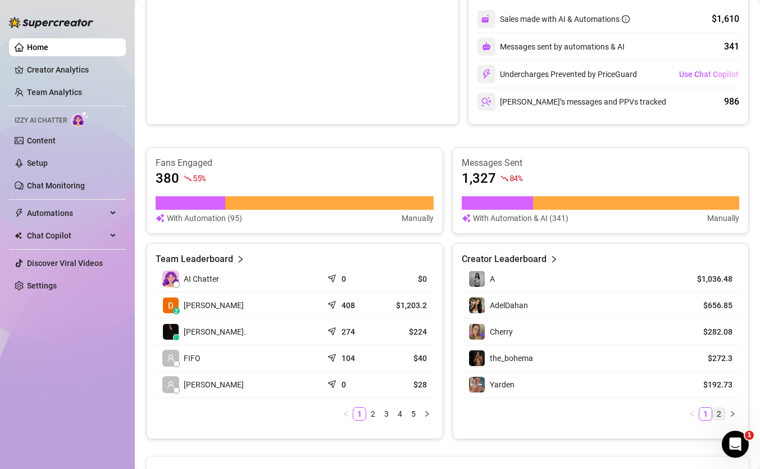 The width and height of the screenshot is (760, 469). What do you see at coordinates (204, 218) in the screenshot?
I see `article: With Automation (95)` at bounding box center [204, 218].